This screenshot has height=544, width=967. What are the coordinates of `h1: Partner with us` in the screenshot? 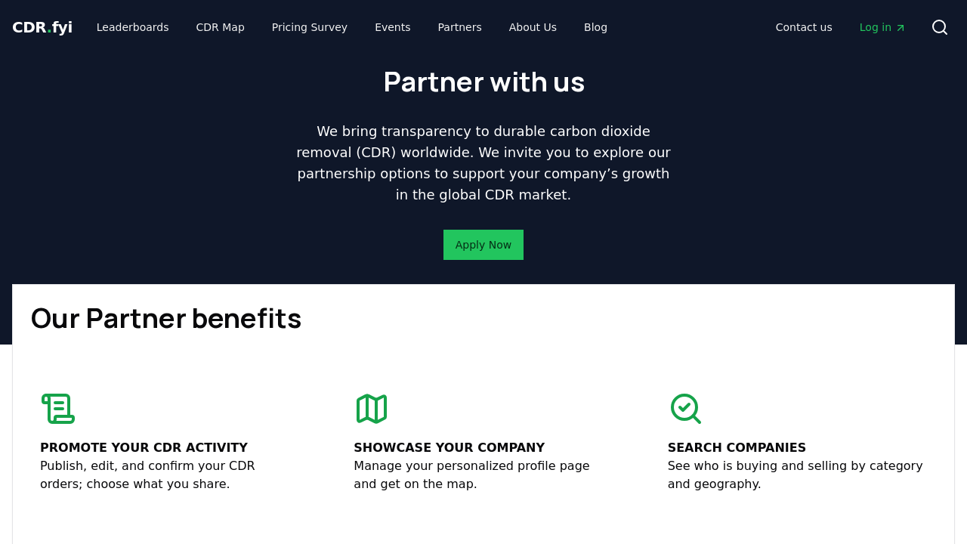 It's located at (484, 82).